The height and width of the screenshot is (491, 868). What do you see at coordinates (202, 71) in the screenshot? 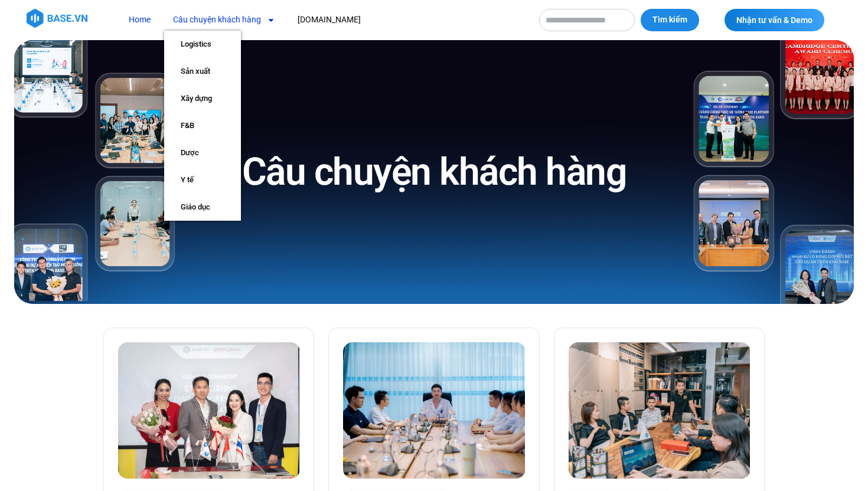
I see `a: Sản xuất` at bounding box center [202, 71].